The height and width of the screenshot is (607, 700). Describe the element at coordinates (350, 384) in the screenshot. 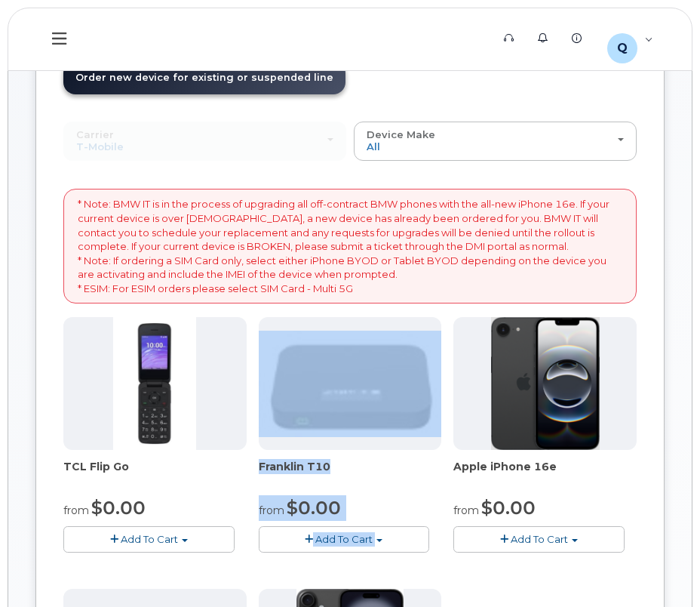

I see `img: t10.jpg` at that location.